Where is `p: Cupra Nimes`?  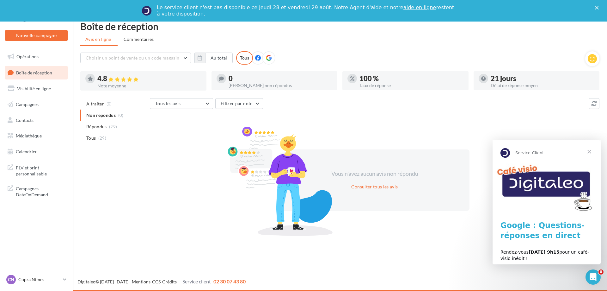
p: Cupra Nimes is located at coordinates (39, 279).